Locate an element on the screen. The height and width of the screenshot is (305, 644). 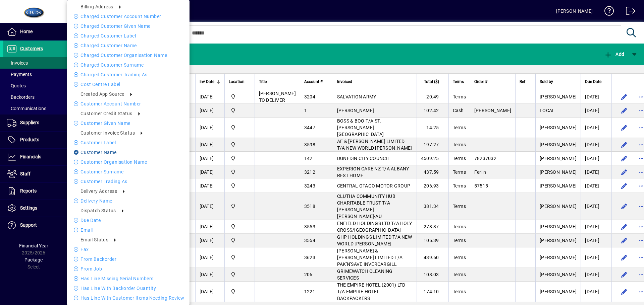
span: Dispatch Status is located at coordinates (98, 211).